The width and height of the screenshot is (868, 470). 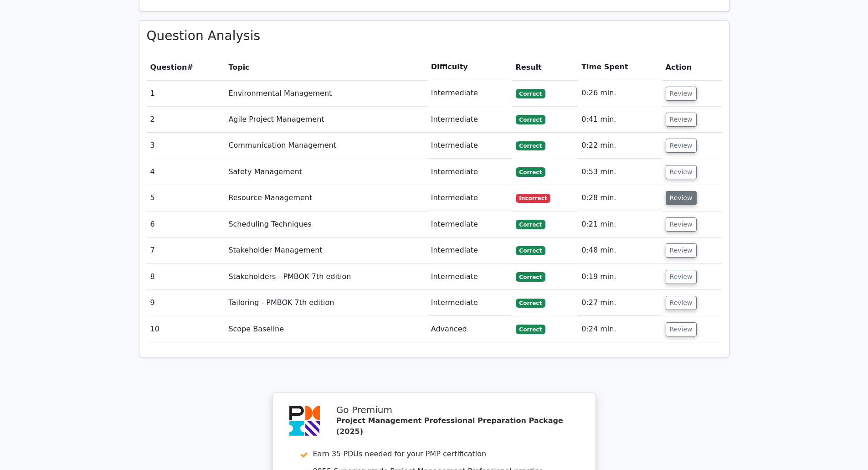 I want to click on td: 10, so click(x=186, y=329).